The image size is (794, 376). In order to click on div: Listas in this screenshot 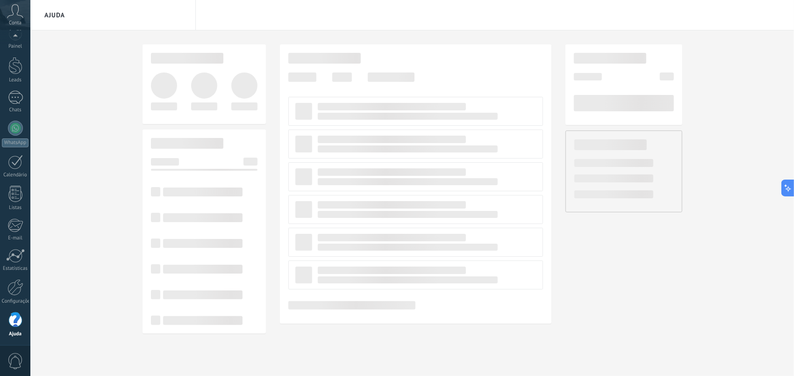, I will do `click(15, 208)`.